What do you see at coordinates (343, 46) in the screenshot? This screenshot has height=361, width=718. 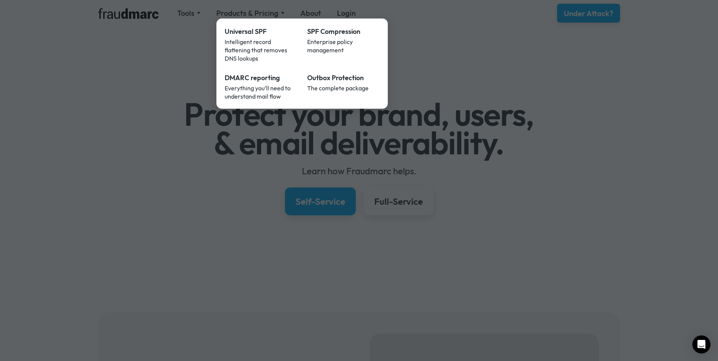 I see `div: Enterprise policy management` at bounding box center [343, 46].